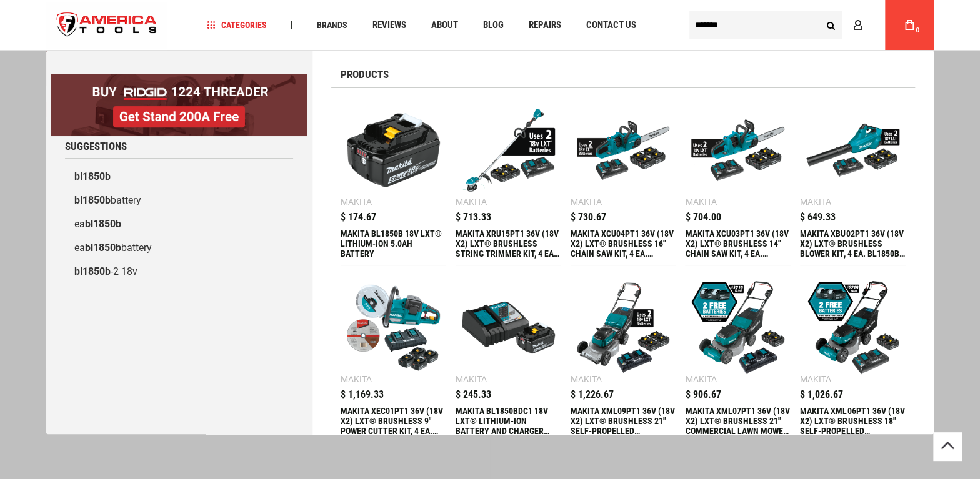  What do you see at coordinates (494, 25) in the screenshot?
I see `span: Blog` at bounding box center [494, 25].